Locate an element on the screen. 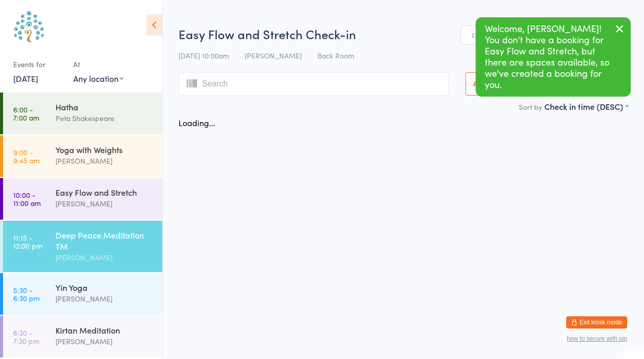  div: Easy Flow and Stretch is located at coordinates (104, 192).